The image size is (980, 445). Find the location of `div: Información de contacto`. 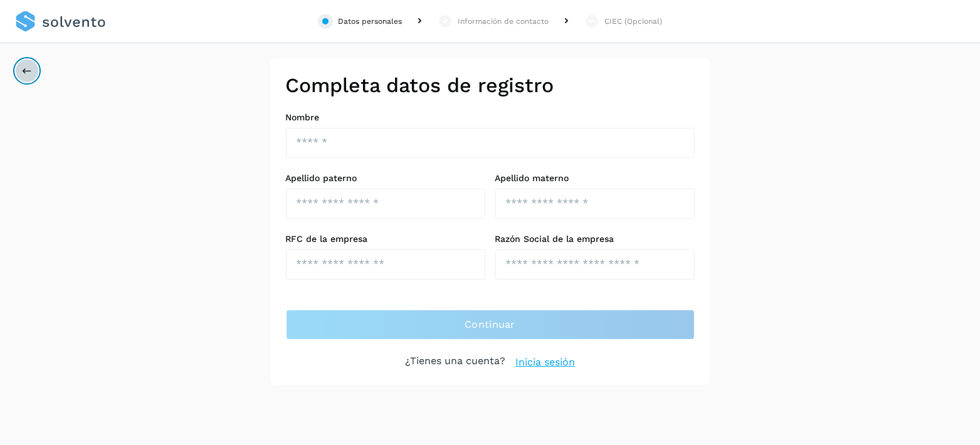

div: Información de contacto is located at coordinates (503, 22).